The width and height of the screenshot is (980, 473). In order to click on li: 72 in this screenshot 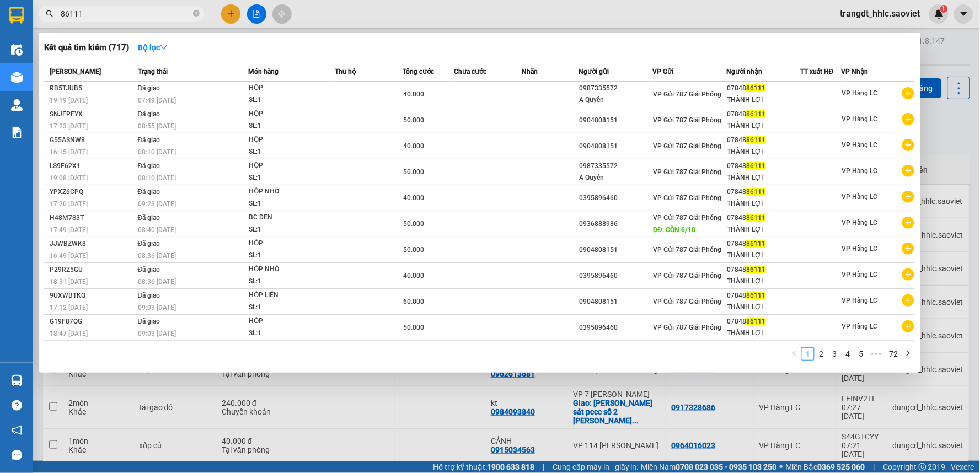, I will do `click(894, 354)`.